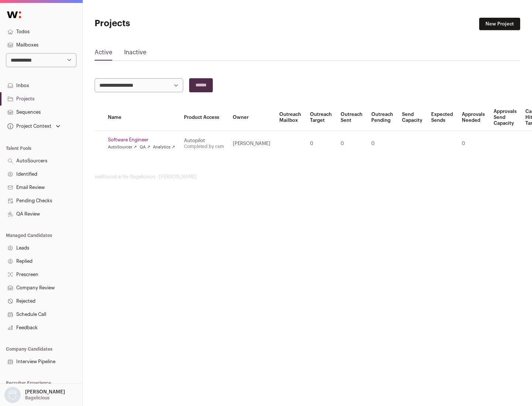  Describe the element at coordinates (123, 147) in the screenshot. I see `a: AutoSourcer ↗` at that location.